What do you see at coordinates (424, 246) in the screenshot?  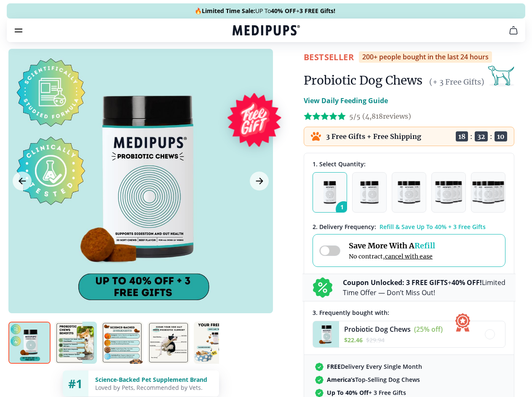 I see `span: Refill` at bounding box center [424, 246].